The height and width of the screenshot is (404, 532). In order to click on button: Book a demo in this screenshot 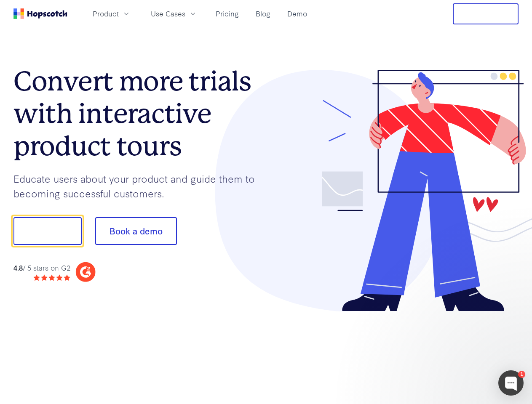, I will do `click(136, 231)`.